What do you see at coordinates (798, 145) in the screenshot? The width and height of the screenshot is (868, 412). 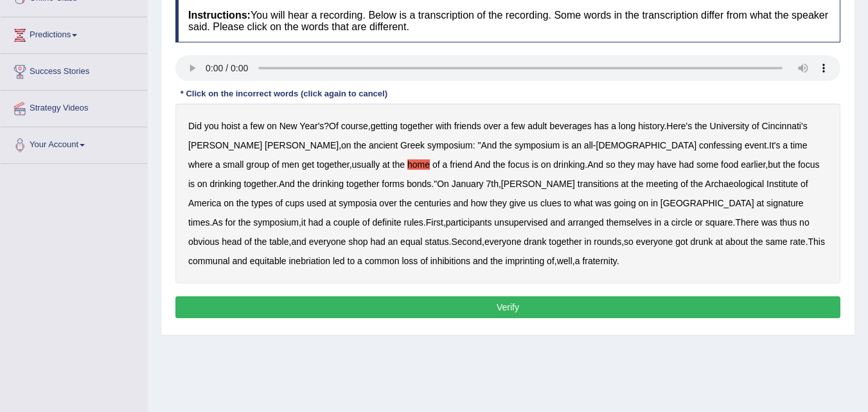 I see `b: time` at bounding box center [798, 145].